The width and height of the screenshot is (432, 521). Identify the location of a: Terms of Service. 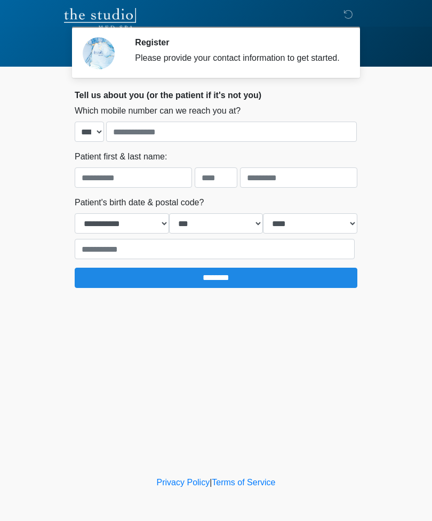
(243, 482).